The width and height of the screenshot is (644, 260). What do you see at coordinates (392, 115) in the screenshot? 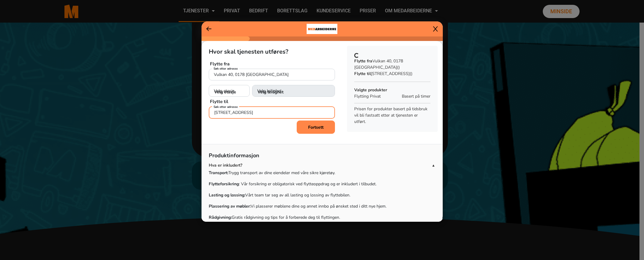
I see `p: Prisen for produkter basert på tidsbruk vil bli fastsatt etter at tjenesten er utført.` at bounding box center [392, 115].